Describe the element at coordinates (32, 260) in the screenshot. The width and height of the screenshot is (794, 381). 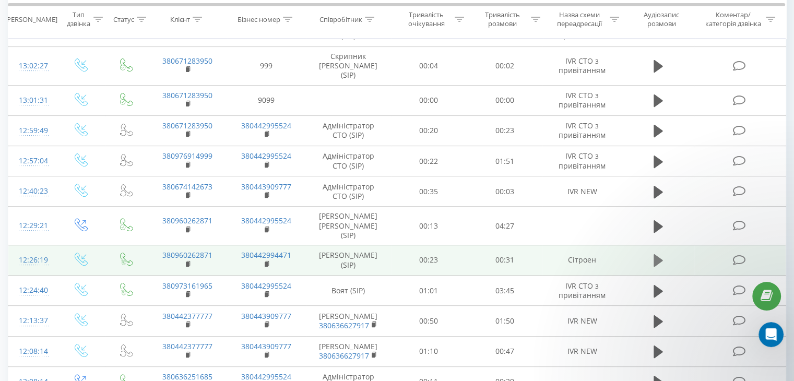
I see `div: 12:26:19` at that location.